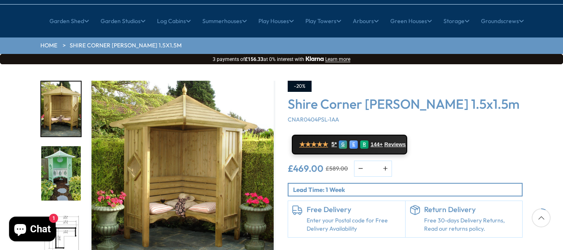 Image resolution: width=563 pixels, height=250 pixels. What do you see at coordinates (395, 145) in the screenshot?
I see `span: Reviews` at bounding box center [395, 145].